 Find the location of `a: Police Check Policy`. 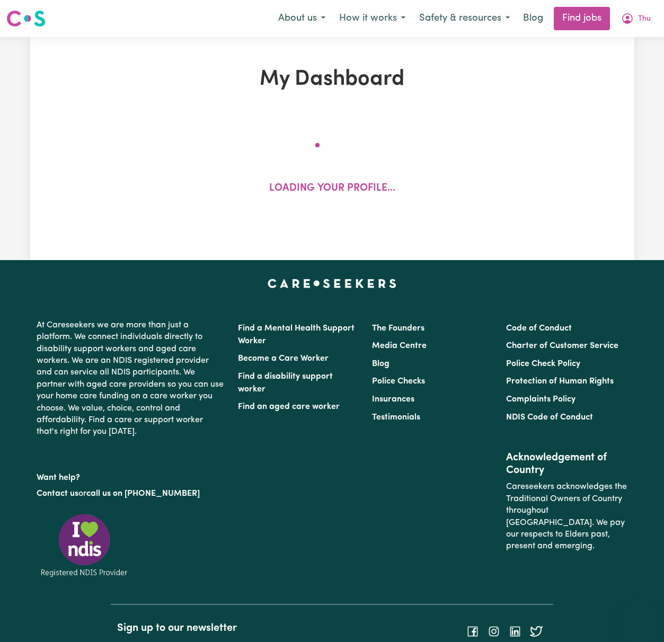

a: Police Check Policy is located at coordinates (543, 364).